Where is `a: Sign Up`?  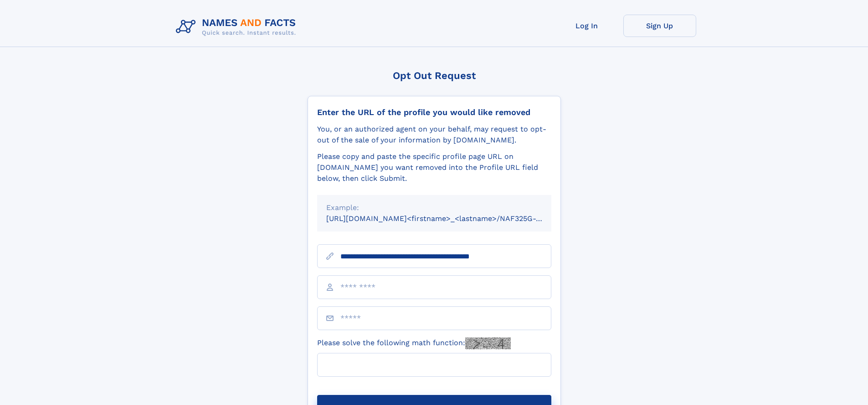 a: Sign Up is located at coordinates (660, 26).